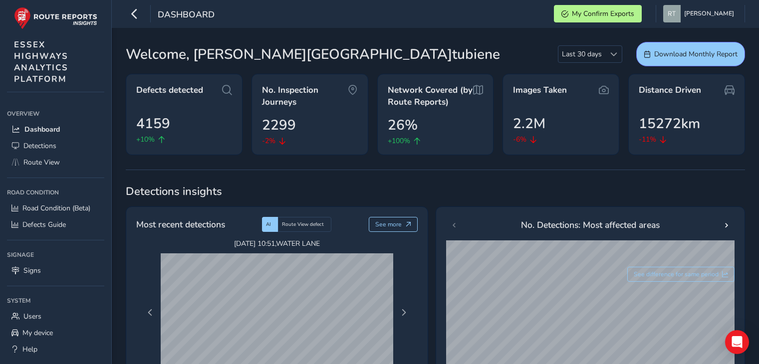  I want to click on button: Previous Page, so click(150, 313).